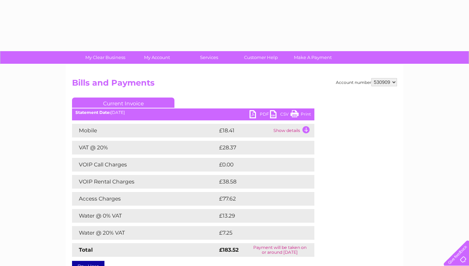 The height and width of the screenshot is (266, 469). Describe the element at coordinates (145, 148) in the screenshot. I see `td: VAT @ 20%` at that location.